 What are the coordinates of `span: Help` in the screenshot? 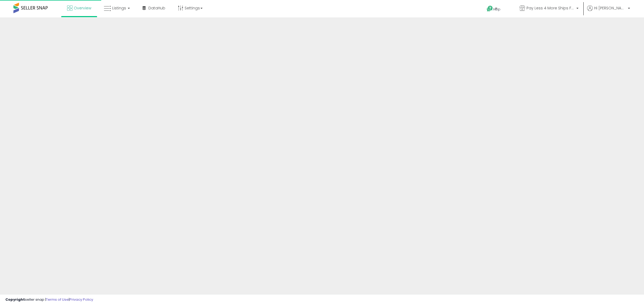 It's located at (497, 9).